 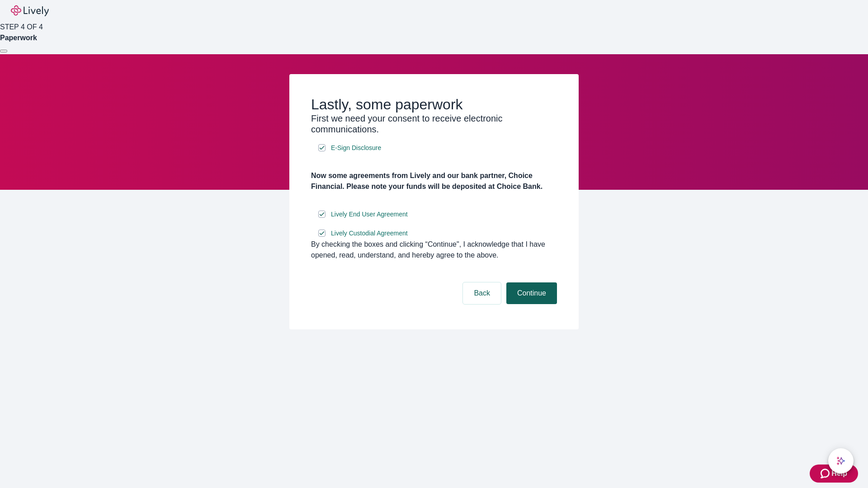 I want to click on button: Continue, so click(x=532, y=294).